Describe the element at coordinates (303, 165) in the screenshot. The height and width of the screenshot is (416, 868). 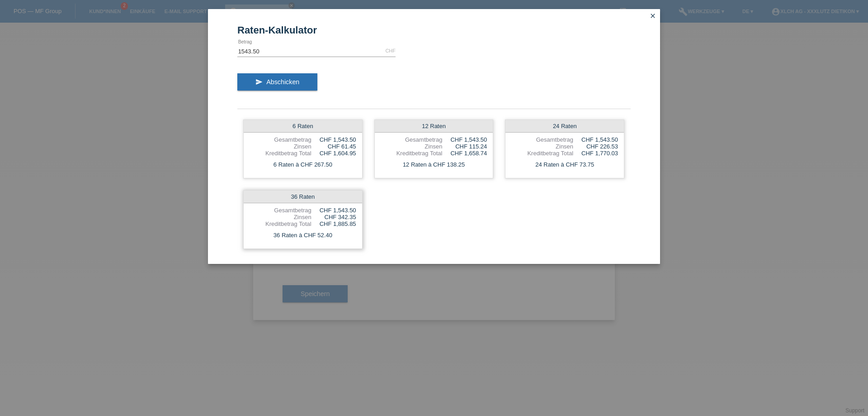
I see `div: 6 Raten à CHF 267.50` at that location.